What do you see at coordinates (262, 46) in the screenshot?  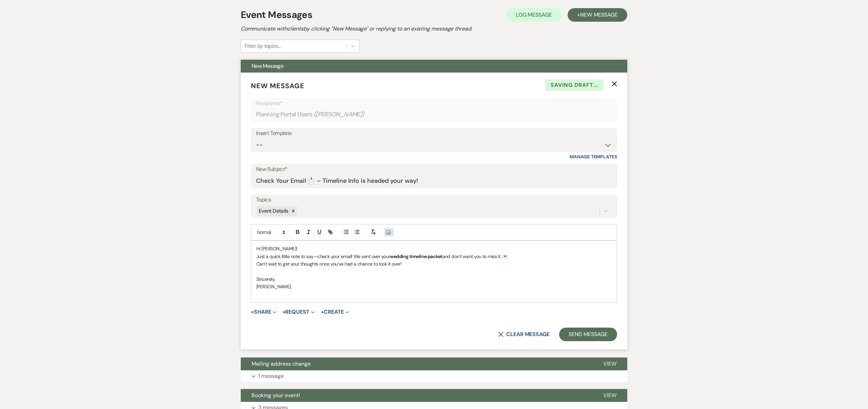 I see `div: Filter by topics...` at bounding box center [262, 46].